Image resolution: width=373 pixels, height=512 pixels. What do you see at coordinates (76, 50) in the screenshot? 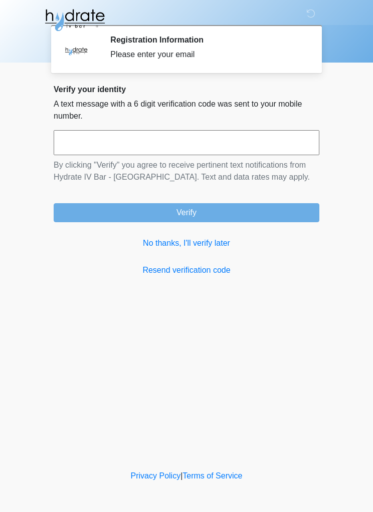
I see `img: Agent Avatar` at bounding box center [76, 50].